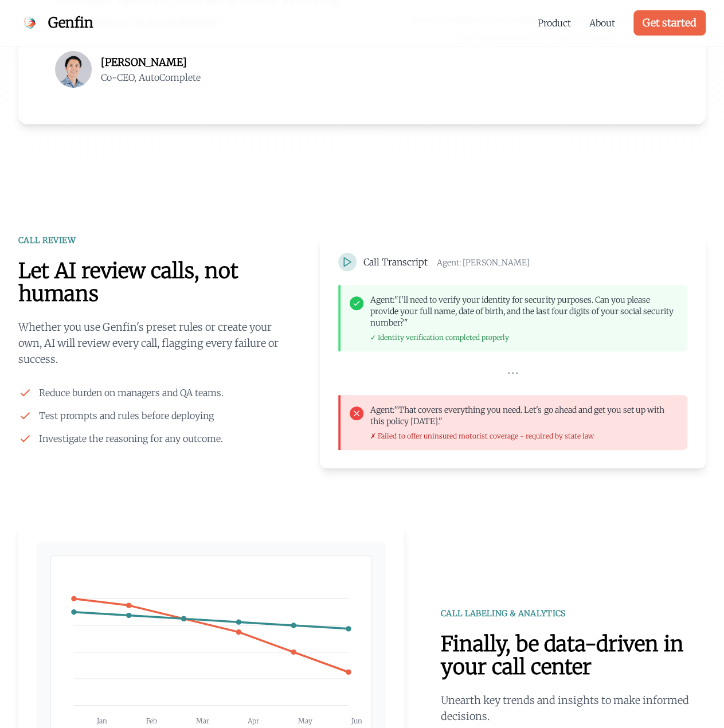  I want to click on p: Whether you use Genfin's preset rules or create your own, AI will review every call, flagging eve..., so click(151, 343).